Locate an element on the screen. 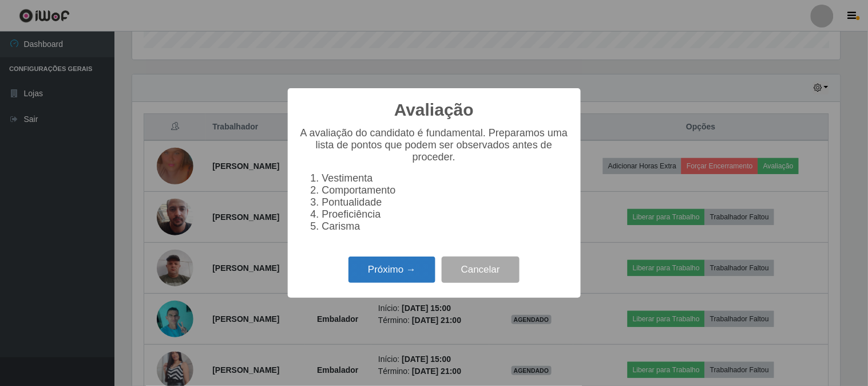 The image size is (868, 386). li: Vestimenta is located at coordinates (445, 178).